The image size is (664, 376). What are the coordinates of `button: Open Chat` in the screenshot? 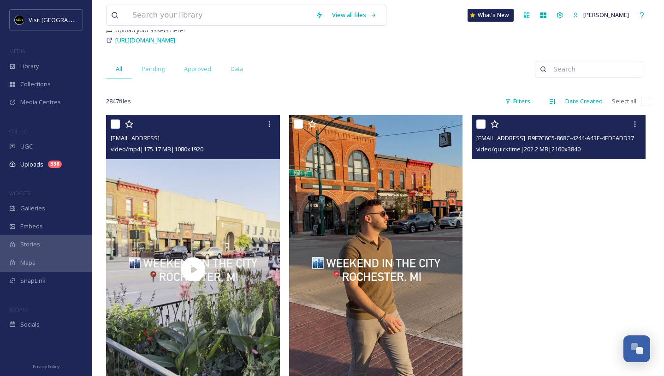 It's located at (637, 349).